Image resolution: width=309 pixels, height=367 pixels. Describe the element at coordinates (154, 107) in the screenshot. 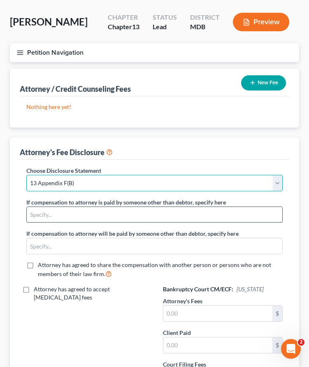

I see `p: Nothing here yet!` at that location.